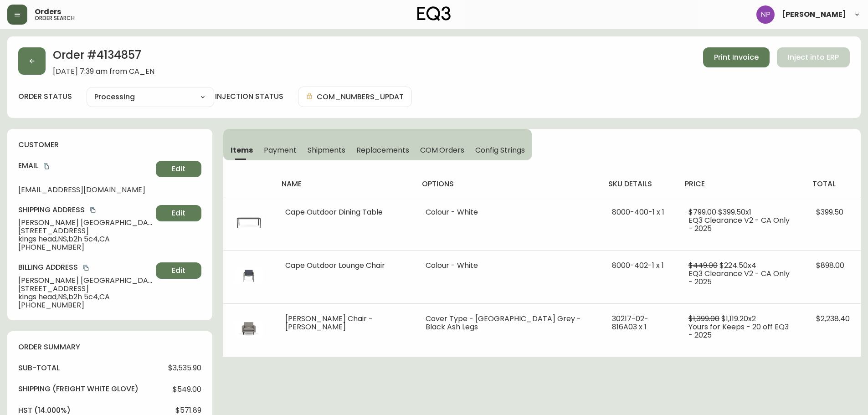 The width and height of the screenshot is (868, 415). Describe the element at coordinates (335, 265) in the screenshot. I see `span: Cape Outdoor Lounge Chair` at that location.